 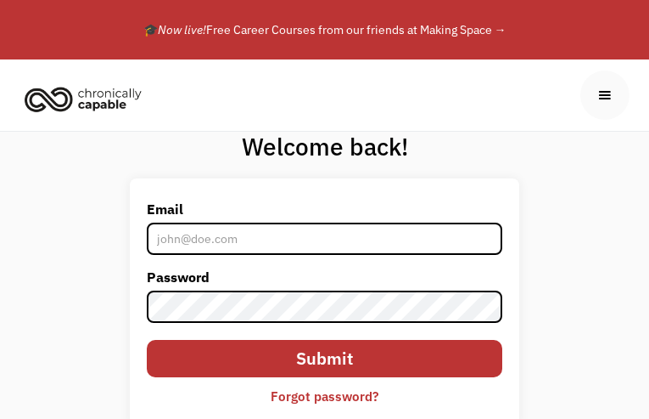 What do you see at coordinates (324, 239) in the screenshot?
I see `input: john@doe.com` at bounding box center [324, 239].